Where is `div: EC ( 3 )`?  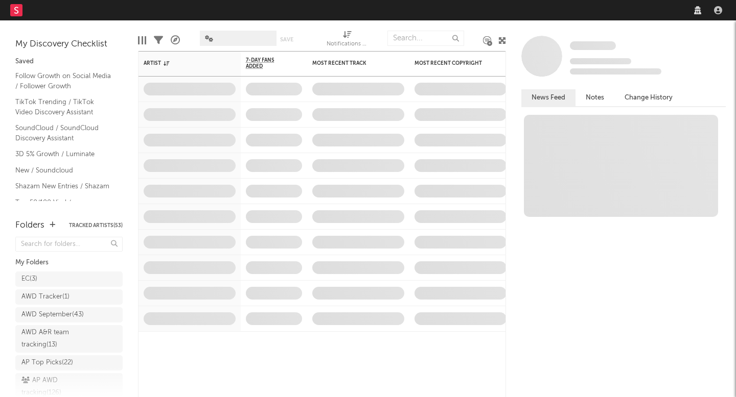 div: EC ( 3 ) is located at coordinates (29, 279).